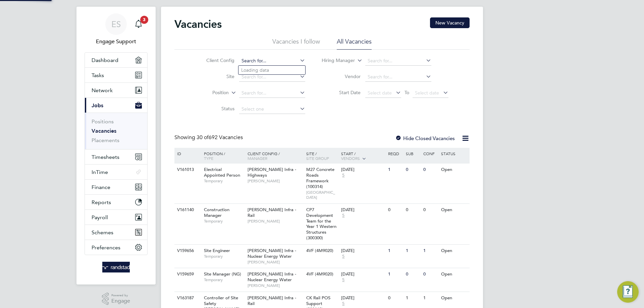 The width and height of the screenshot is (644, 308). I want to click on button: Finance, so click(116, 187).